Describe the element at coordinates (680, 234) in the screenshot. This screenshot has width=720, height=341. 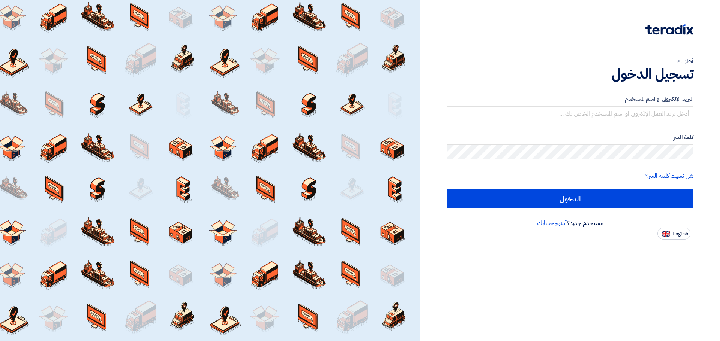
I see `span: English` at that location.